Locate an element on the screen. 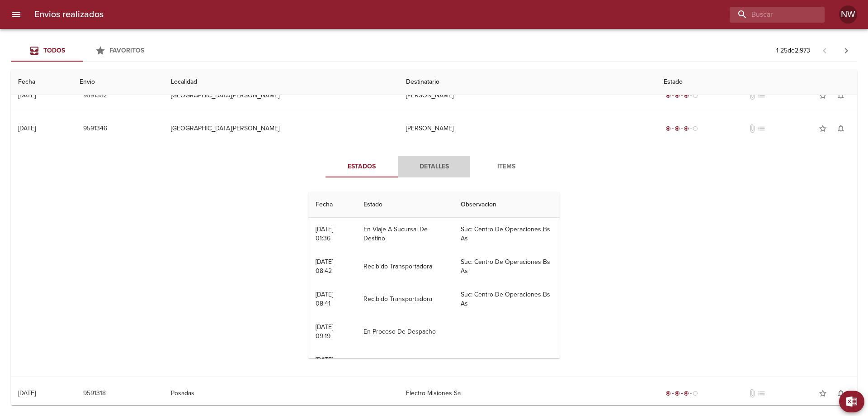 The height and width of the screenshot is (416, 868). span: Pagina siguiente is located at coordinates (846, 51).